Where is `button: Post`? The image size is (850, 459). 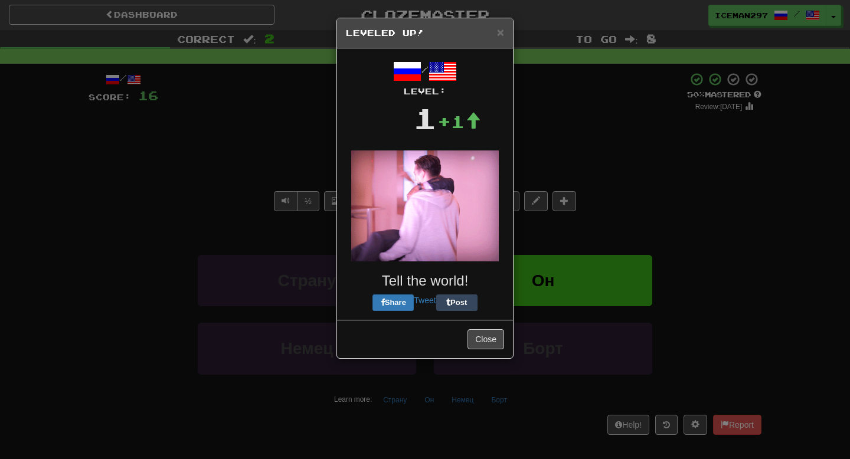 button: Post is located at coordinates (457, 303).